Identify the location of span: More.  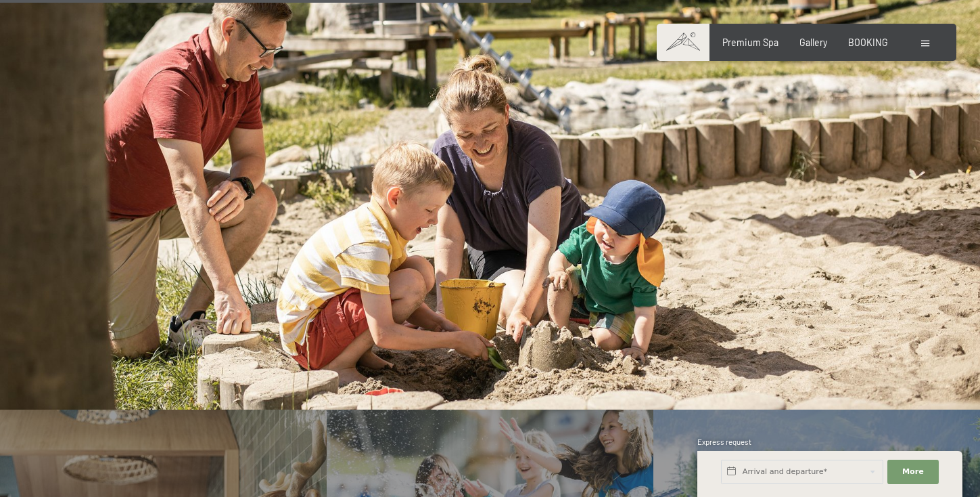
(913, 472).